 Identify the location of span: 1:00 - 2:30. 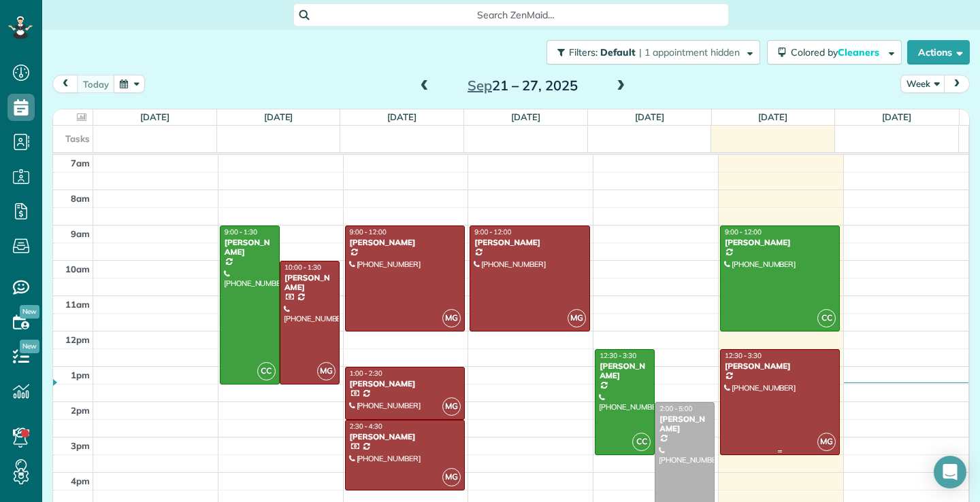
(366, 373).